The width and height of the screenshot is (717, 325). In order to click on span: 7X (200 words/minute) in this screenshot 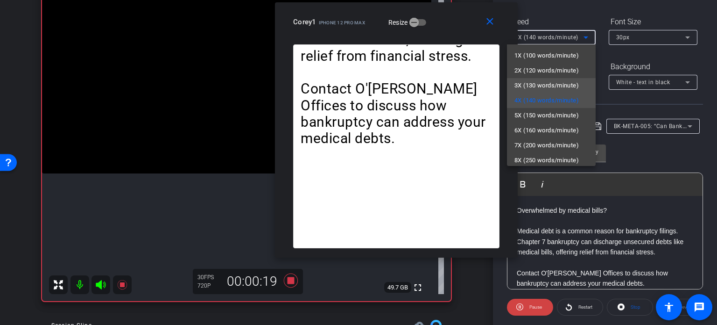, I will do `click(547, 145)`.